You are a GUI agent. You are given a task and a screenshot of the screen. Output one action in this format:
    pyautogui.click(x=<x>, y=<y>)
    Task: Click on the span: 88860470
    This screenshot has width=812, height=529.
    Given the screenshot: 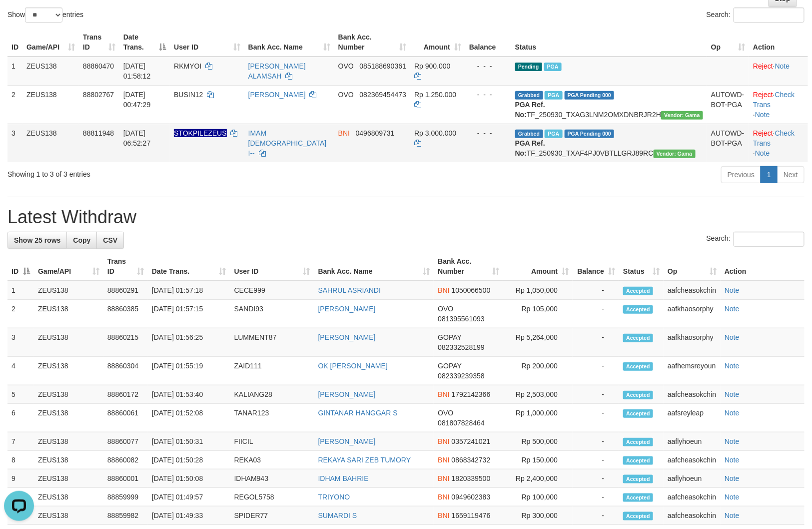 What is the action you would take?
    pyautogui.click(x=98, y=66)
    